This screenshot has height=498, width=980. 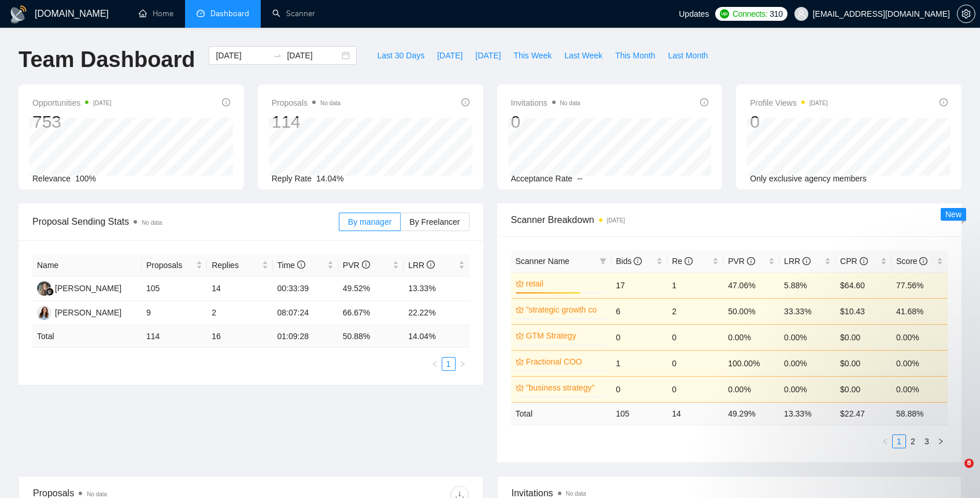 What do you see at coordinates (356, 266) in the screenshot?
I see `span: PVR` at bounding box center [356, 266].